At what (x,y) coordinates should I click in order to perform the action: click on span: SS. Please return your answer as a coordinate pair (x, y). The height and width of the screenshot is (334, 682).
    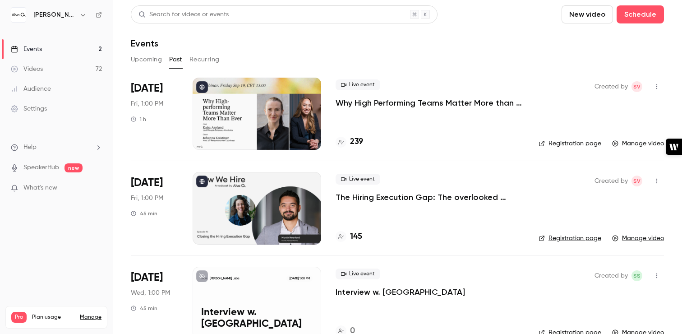
    Looking at the image, I should click on (637, 275).